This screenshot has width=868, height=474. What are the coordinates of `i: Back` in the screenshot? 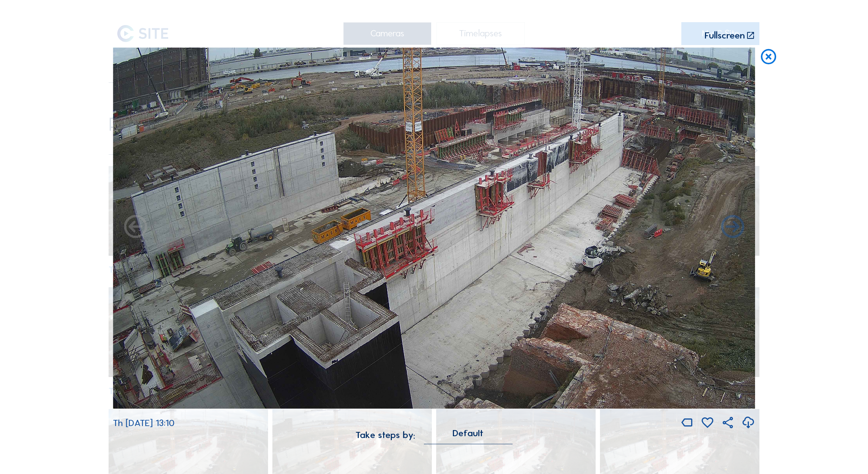 It's located at (733, 228).